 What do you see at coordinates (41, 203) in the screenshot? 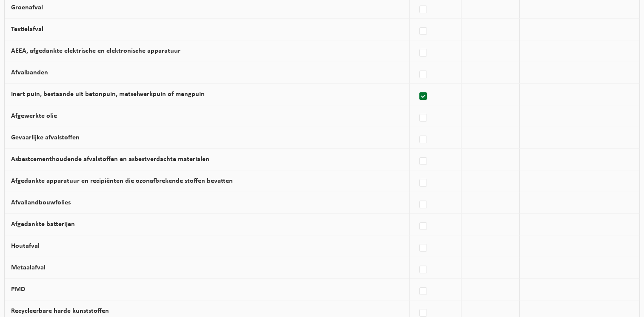
I see `label: Afvallandbouwfolies` at bounding box center [41, 203].